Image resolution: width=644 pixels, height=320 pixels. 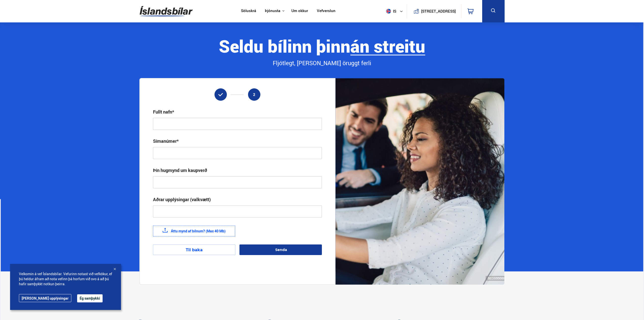 I want to click on div: Aðrar upplýsingar (valkvætt), so click(x=182, y=200).